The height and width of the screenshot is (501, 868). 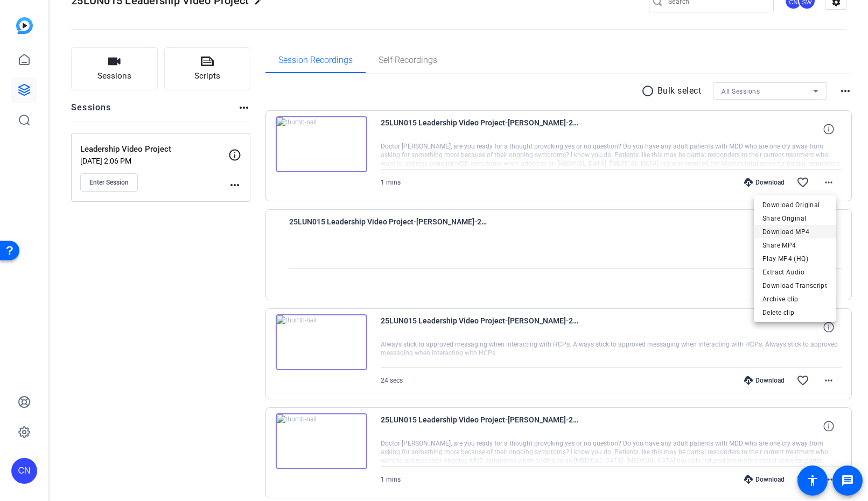 What do you see at coordinates (794, 218) in the screenshot?
I see `span: Share Original` at bounding box center [794, 218].